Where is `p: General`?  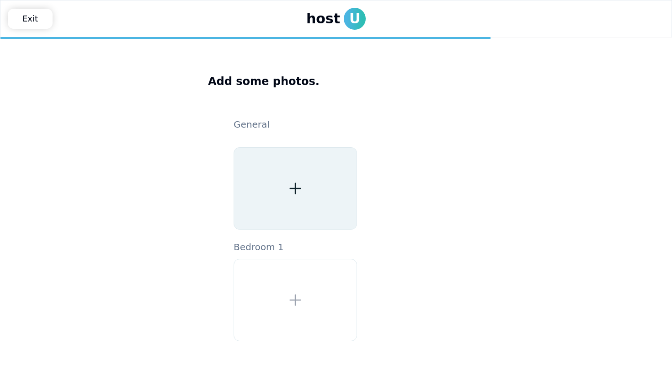 p: General is located at coordinates (349, 124).